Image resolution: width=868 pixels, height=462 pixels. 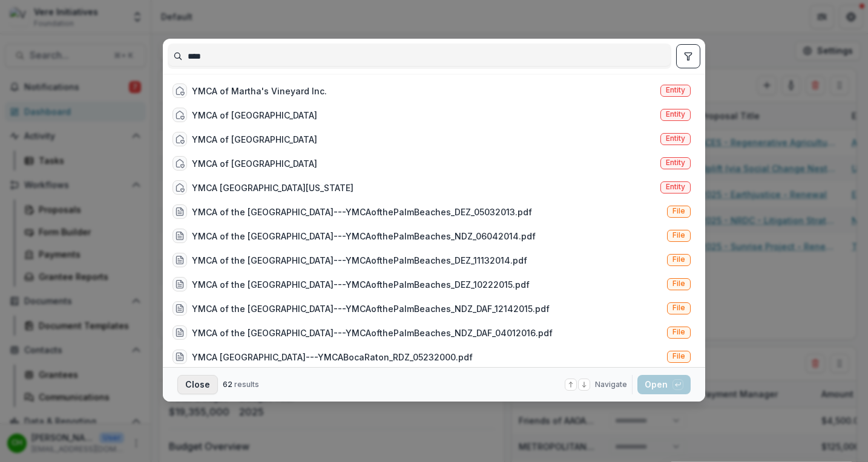 I want to click on button: toggle filters, so click(x=689, y=56).